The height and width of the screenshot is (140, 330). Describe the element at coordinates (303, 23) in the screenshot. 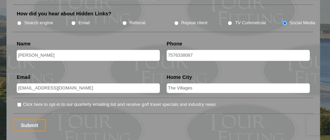

I see `label: Social Media` at that location.